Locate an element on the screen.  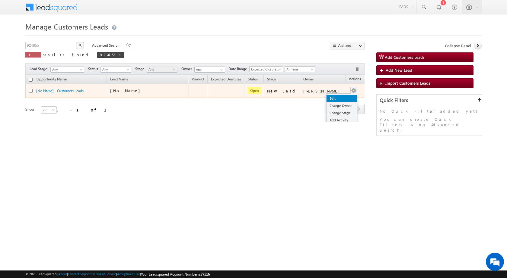
span: Open is located at coordinates (254, 91).